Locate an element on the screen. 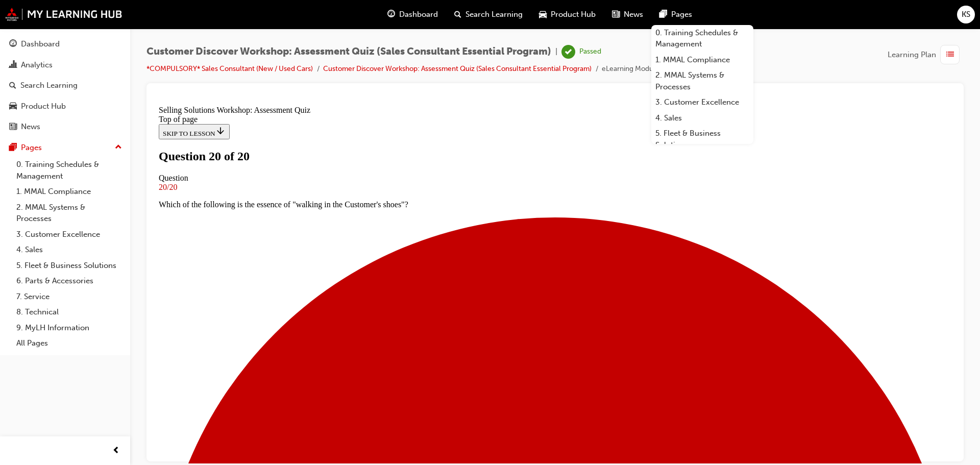 Image resolution: width=980 pixels, height=465 pixels. button: Pages is located at coordinates (65, 147).